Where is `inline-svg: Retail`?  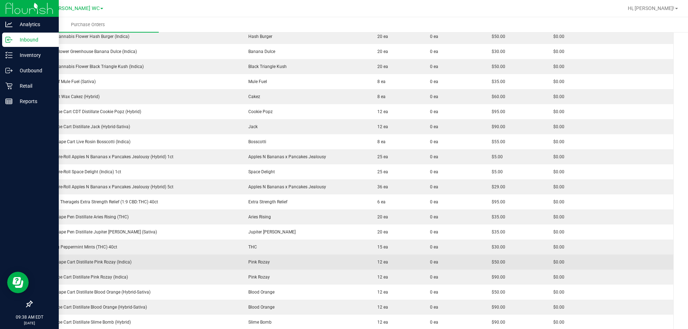
inline-svg: Retail is located at coordinates (9, 86).